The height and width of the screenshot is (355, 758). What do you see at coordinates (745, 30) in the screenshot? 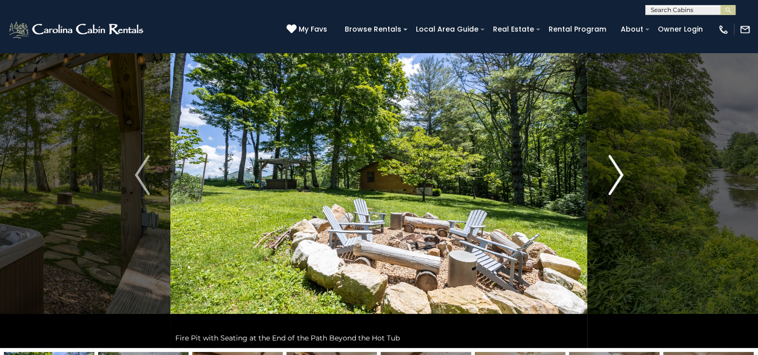
I see `img: mail-regular-white.png` at bounding box center [745, 30].